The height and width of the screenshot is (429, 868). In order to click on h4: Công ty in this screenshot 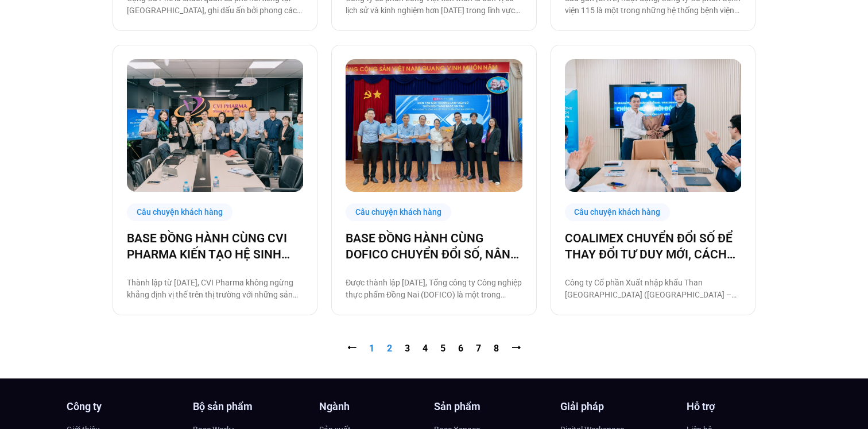, I will do `click(124, 406)`.